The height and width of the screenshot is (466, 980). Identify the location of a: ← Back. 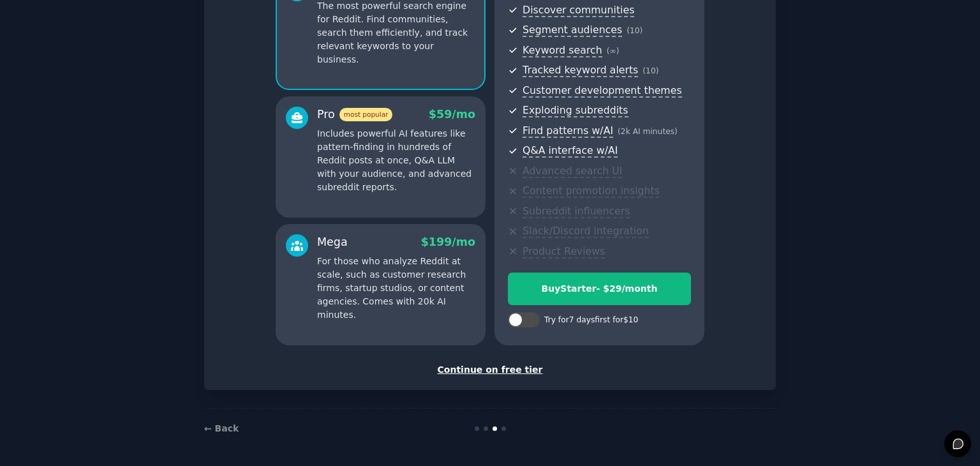
(221, 428).